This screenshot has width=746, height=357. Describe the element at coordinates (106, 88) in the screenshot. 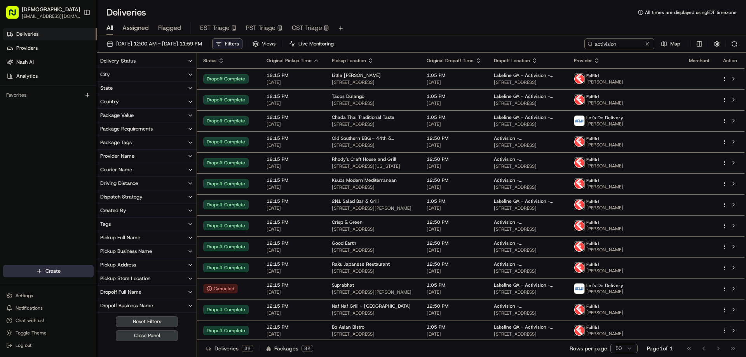

I see `div: State` at that location.